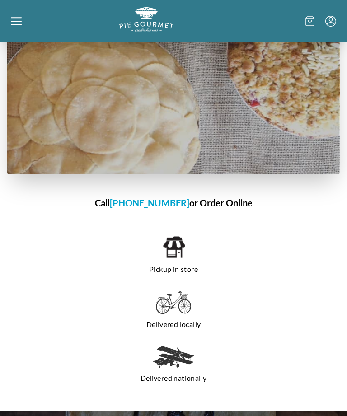  What do you see at coordinates (174, 379) in the screenshot?
I see `p: Delivered nationally` at bounding box center [174, 379].